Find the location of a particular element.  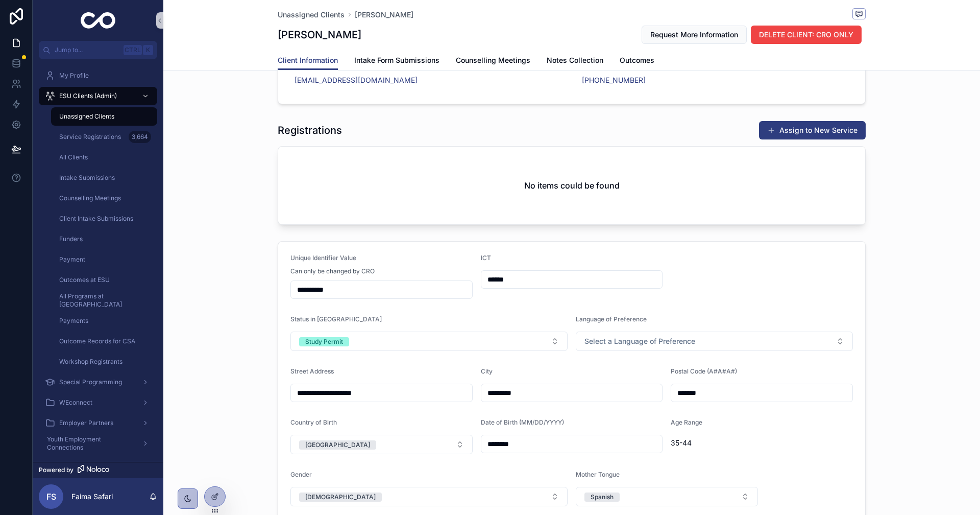

img: App logo is located at coordinates (98, 21).